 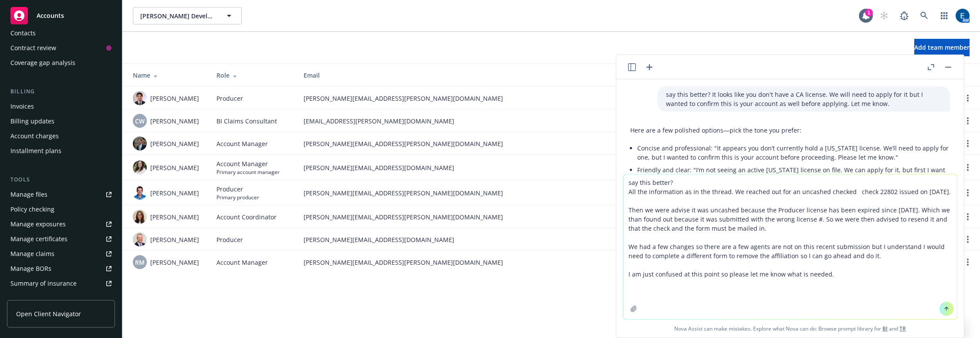 I want to click on span: Open Client Navigator, so click(x=48, y=313).